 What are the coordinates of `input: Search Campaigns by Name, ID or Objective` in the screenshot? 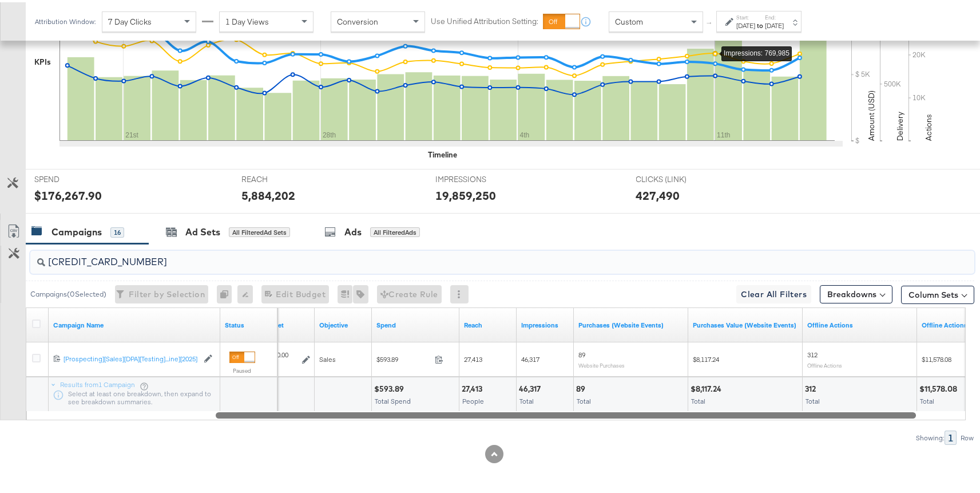 It's located at (467, 254).